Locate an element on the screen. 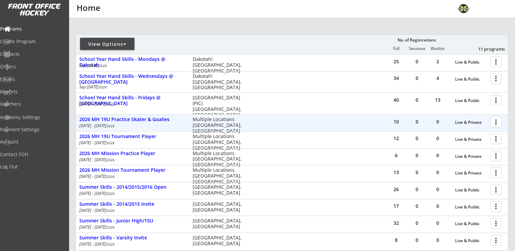 Image resolution: width=515 pixels, height=251 pixels. div: 10 is located at coordinates (396, 122).